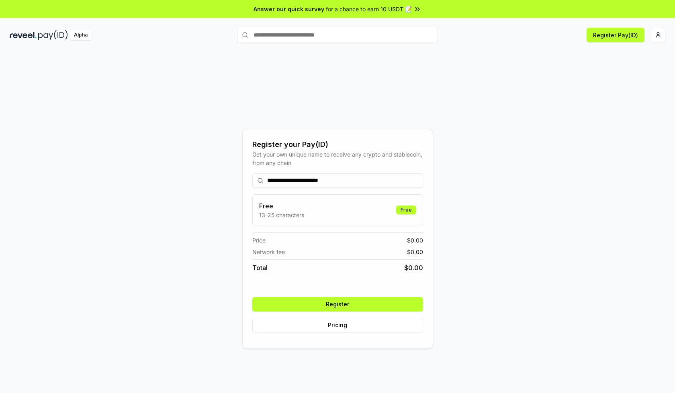 Image resolution: width=675 pixels, height=393 pixels. What do you see at coordinates (337, 325) in the screenshot?
I see `button: Pricing` at bounding box center [337, 325].